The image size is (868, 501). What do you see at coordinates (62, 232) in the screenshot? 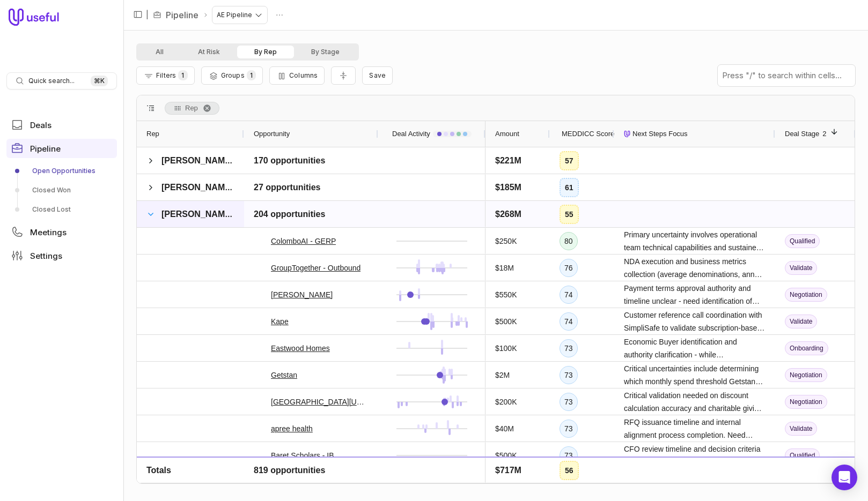
I see `a: Meetings` at bounding box center [62, 232].